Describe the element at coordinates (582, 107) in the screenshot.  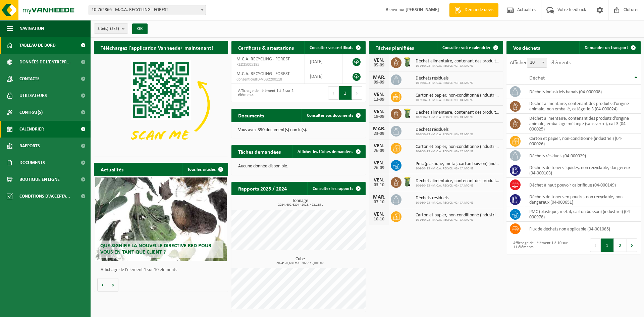
I see `td: déchet alimentaire, contenant des produits d'origine animale, non emballé, catégorie 3 (04-000024)` at that location.